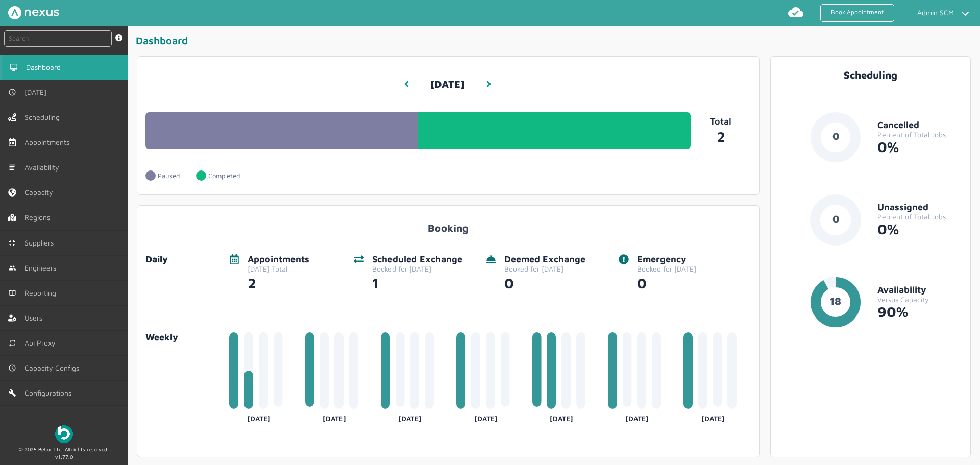  Describe the element at coordinates (41, 192) in the screenshot. I see `span: Capacity` at that location.